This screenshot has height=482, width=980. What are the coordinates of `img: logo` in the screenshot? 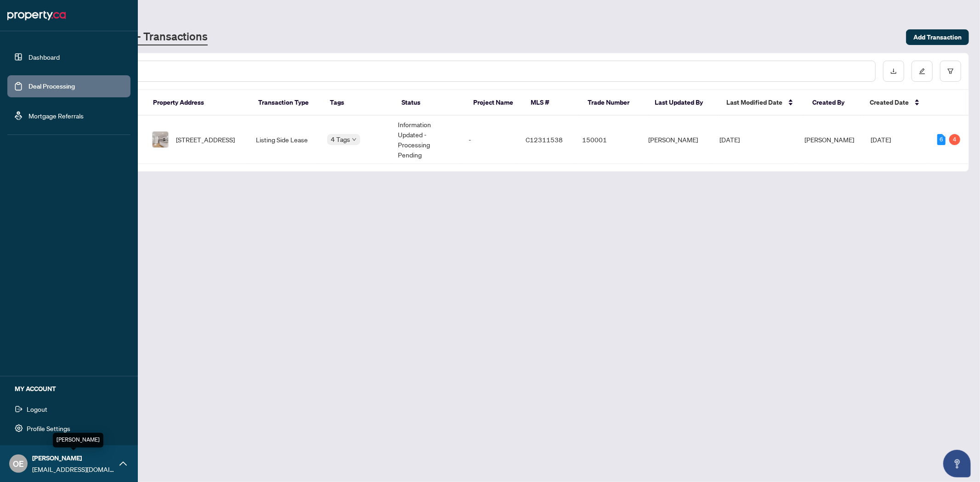 It's located at (36, 16).